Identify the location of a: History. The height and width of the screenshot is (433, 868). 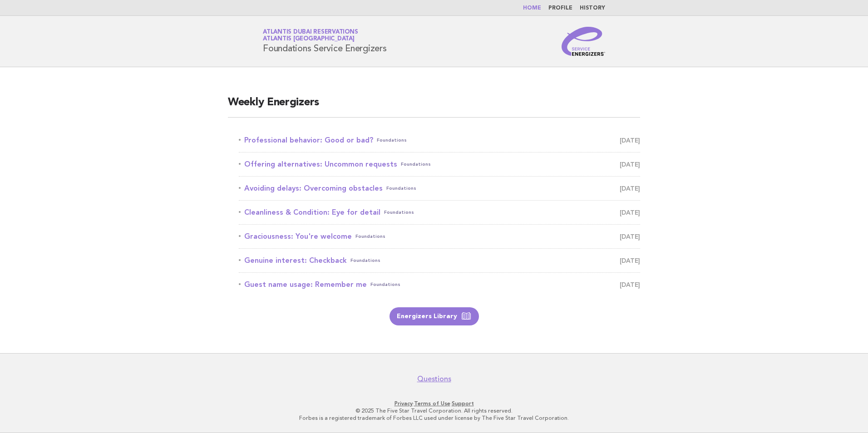
(593, 8).